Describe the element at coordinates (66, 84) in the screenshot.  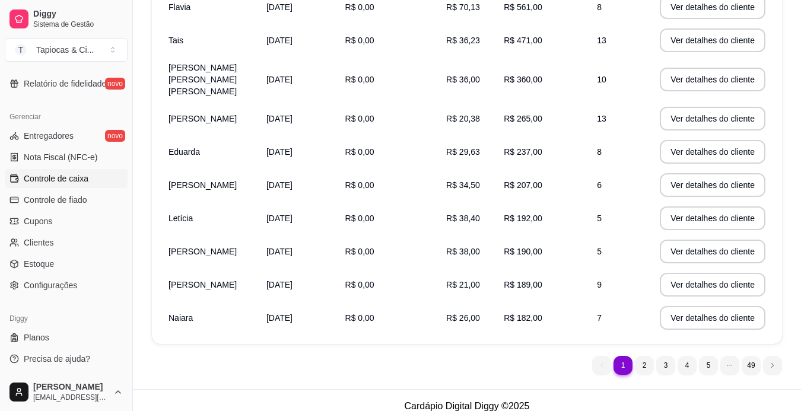
I see `a: Relatório de fidelidadenovo` at that location.